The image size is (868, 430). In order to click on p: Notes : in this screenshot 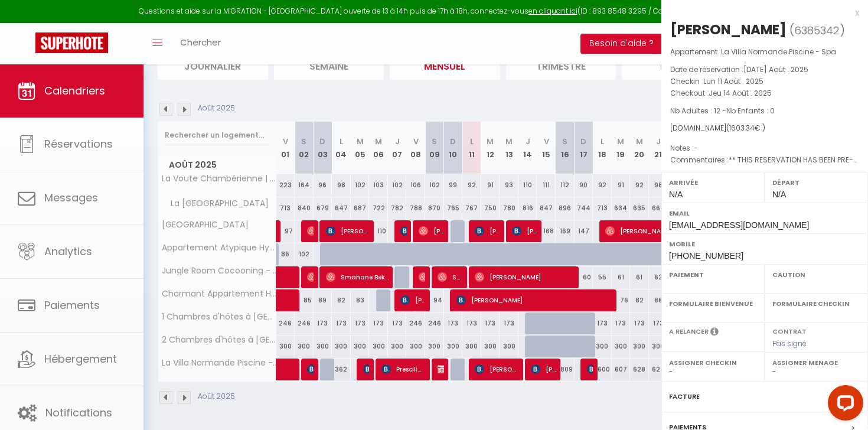, I will do `click(765, 148)`.